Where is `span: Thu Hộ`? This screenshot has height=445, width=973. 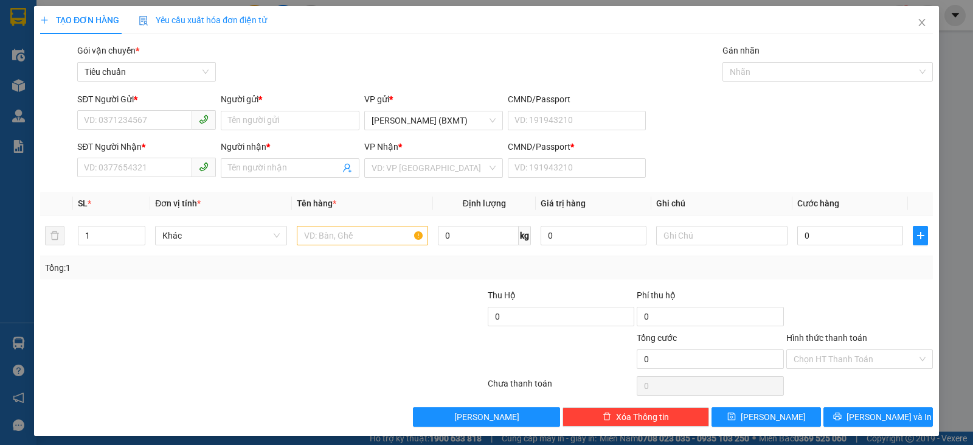 span: Thu Hộ is located at coordinates (502, 295).